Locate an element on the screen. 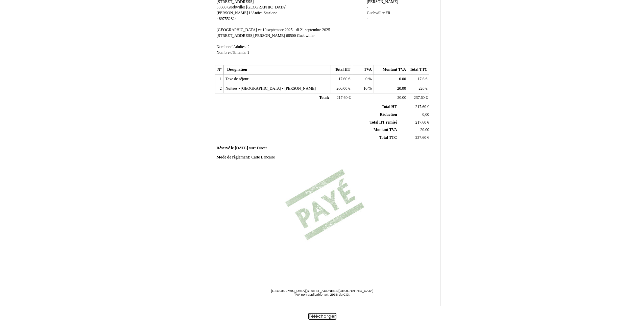 This screenshot has height=320, width=644. span: 0,00 is located at coordinates (426, 115).